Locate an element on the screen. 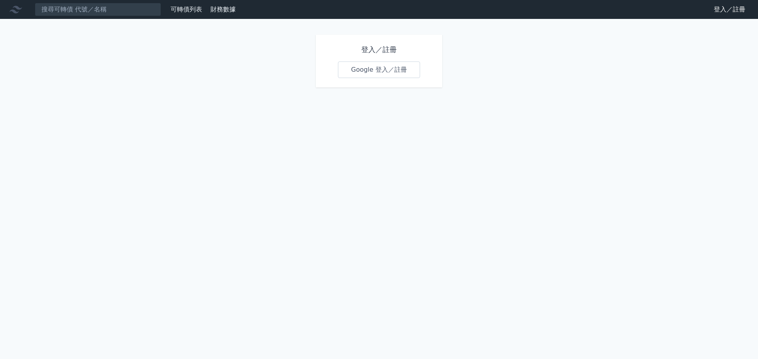 This screenshot has width=758, height=359. a: 可轉債列表 is located at coordinates (186, 9).